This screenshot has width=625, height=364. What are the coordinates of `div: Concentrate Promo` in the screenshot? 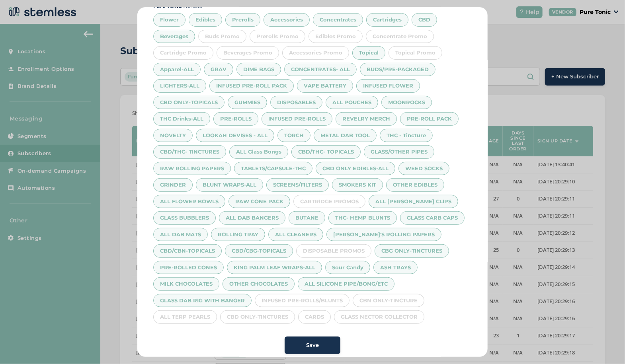 It's located at (400, 37).